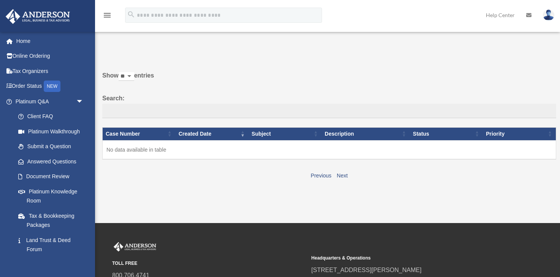 The width and height of the screenshot is (560, 277). Describe the element at coordinates (51, 147) in the screenshot. I see `a: Submit a Question` at that location.